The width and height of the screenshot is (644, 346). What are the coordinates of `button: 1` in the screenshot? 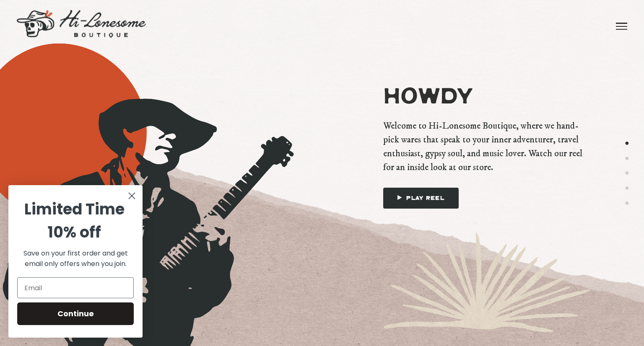 It's located at (627, 143).